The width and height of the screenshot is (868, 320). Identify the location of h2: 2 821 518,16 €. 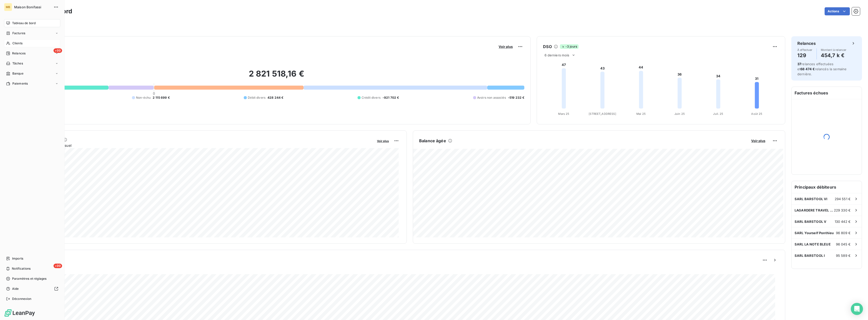
(276, 76).